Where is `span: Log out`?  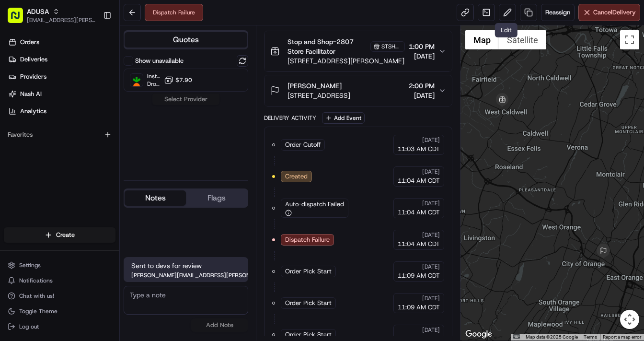 span: Log out is located at coordinates (29, 326).